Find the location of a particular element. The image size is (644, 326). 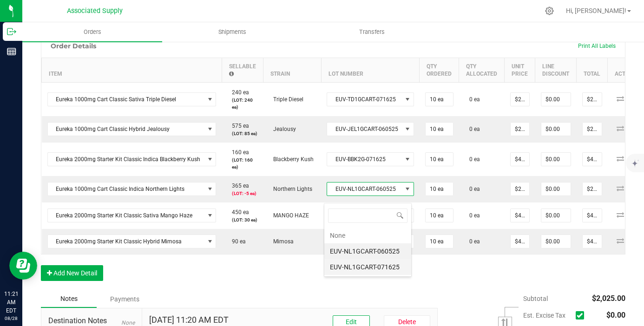

p: 11:21 AM EDT is located at coordinates (11, 303).